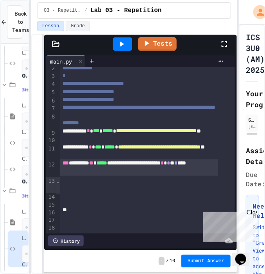 This screenshot has width=265, height=274. Describe the element at coordinates (51, 101) in the screenshot. I see `div: 6` at that location.